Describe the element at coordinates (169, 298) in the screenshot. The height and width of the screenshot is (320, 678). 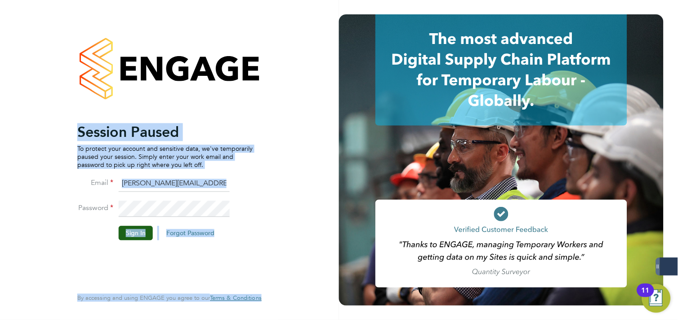
I see `span: By accessing and using ENGAGE you agree to our` at that location.